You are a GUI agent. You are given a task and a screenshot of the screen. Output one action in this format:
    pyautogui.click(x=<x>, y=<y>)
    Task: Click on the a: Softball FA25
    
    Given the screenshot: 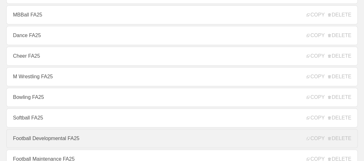 What is the action you would take?
    pyautogui.click(x=182, y=118)
    